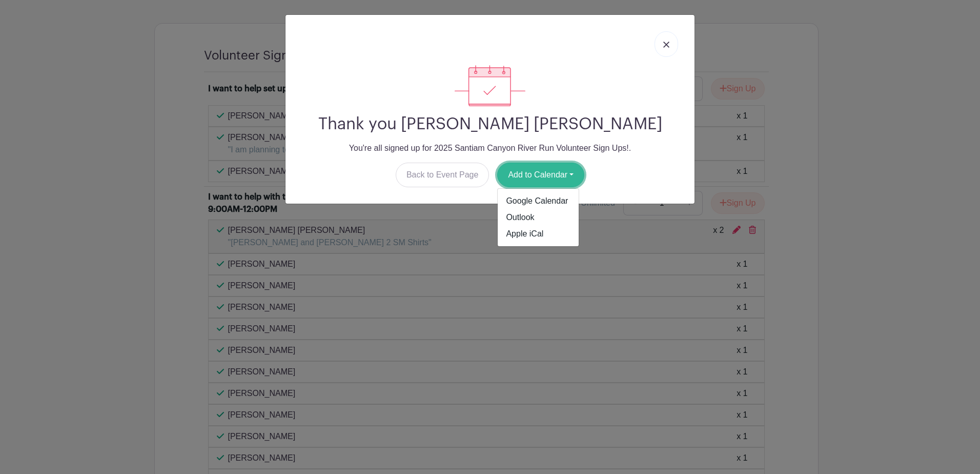 This screenshot has width=980, height=474. I want to click on a: Apple iCal, so click(539, 233).